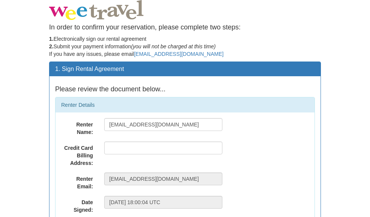 The width and height of the screenshot is (370, 217). What do you see at coordinates (185, 89) in the screenshot?
I see `h4: Please review the document below...` at bounding box center [185, 89].